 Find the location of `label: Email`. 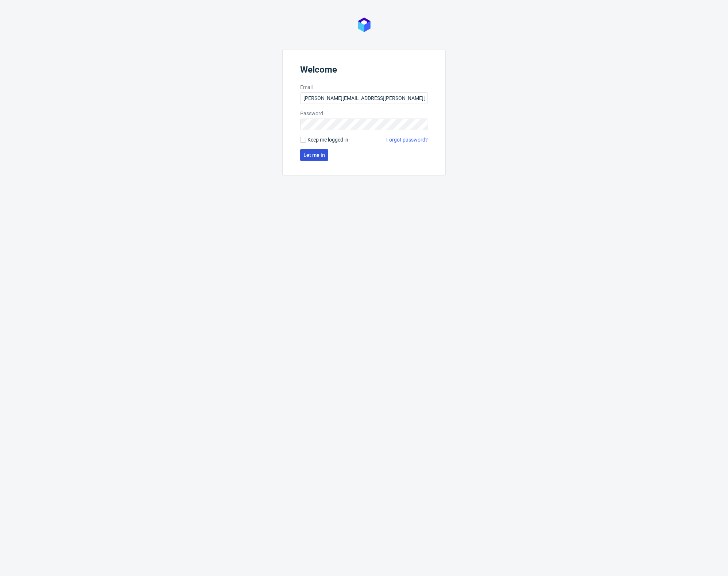

label: Email is located at coordinates (364, 87).